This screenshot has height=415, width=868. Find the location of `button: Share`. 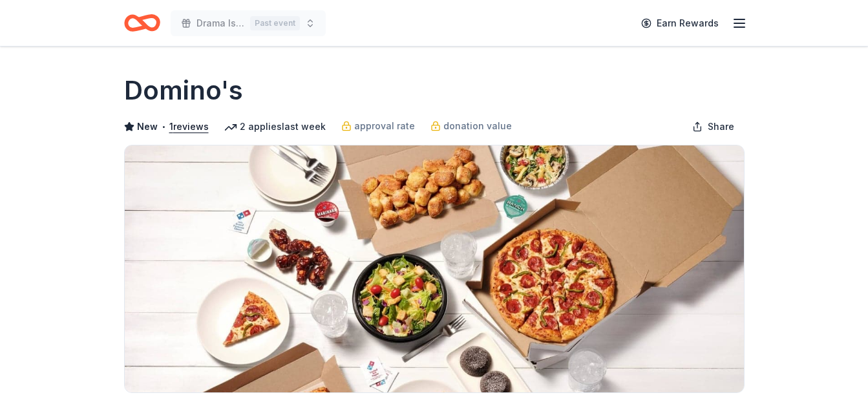

button: Share is located at coordinates (713, 126).